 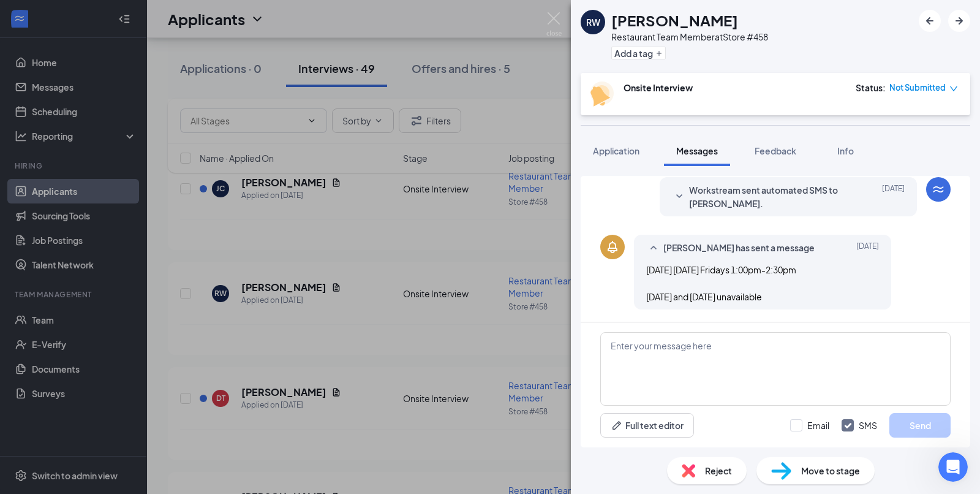 I want to click on button: PlusAdd a tag, so click(x=639, y=53).